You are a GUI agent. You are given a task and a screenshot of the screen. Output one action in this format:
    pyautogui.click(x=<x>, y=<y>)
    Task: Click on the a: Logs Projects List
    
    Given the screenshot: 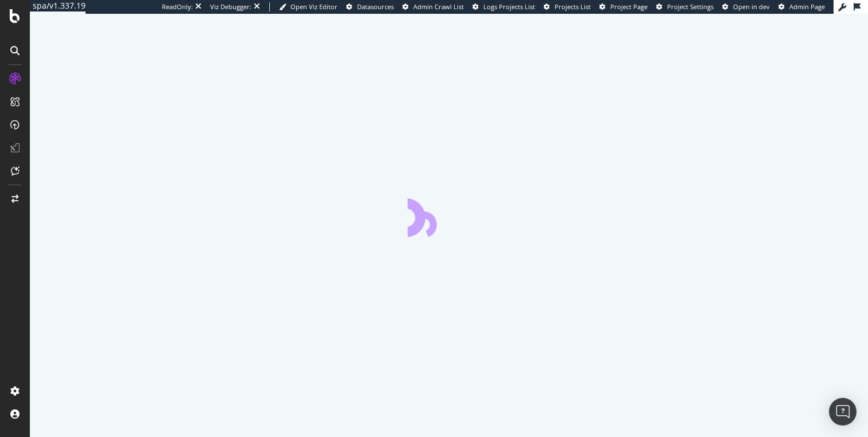 What is the action you would take?
    pyautogui.click(x=504, y=7)
    